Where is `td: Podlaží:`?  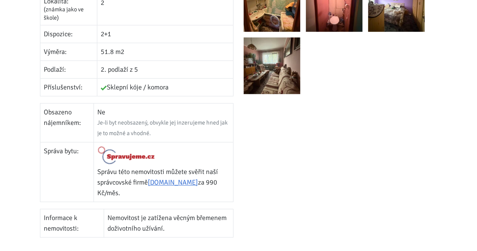 td: Podlaží: is located at coordinates (69, 69).